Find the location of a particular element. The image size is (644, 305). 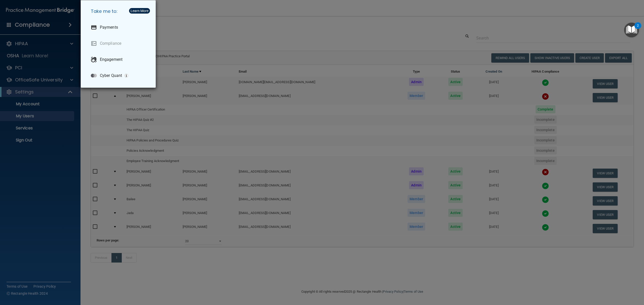

div: Learn More is located at coordinates (139, 11).